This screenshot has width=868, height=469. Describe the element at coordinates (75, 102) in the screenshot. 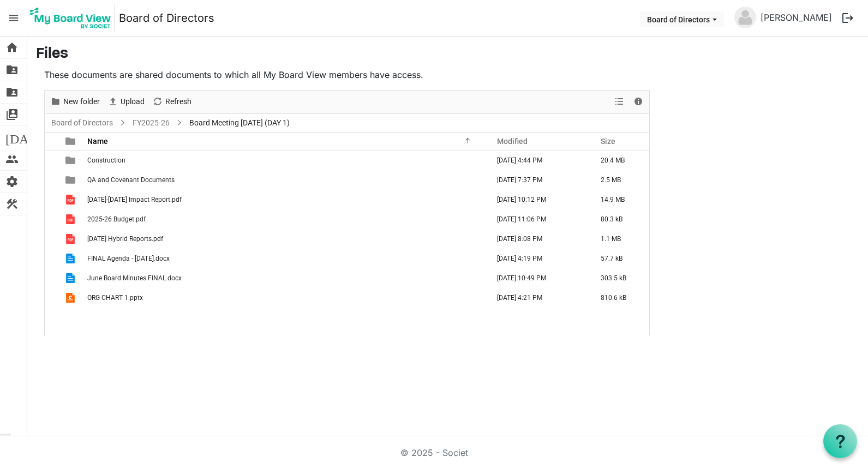

I see `button: New folder` at that location.